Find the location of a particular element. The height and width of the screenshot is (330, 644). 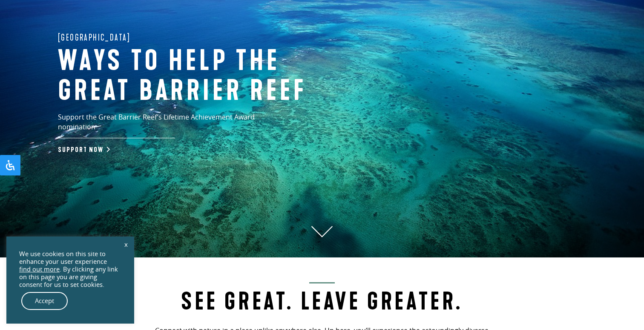

a: Accept is located at coordinates (45, 300).